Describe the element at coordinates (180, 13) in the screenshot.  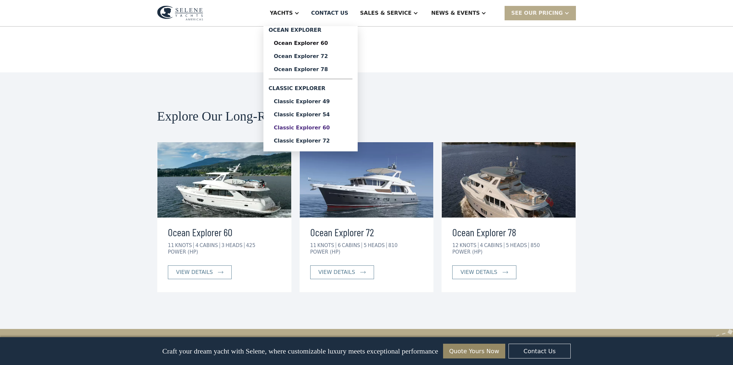
I see `img: logo` at that location.